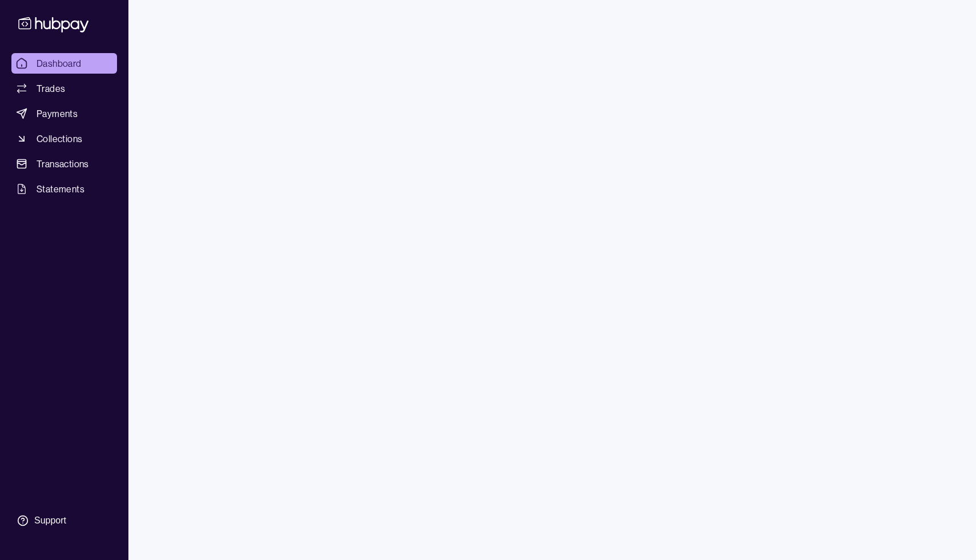 The image size is (976, 560). Describe the element at coordinates (64, 520) in the screenshot. I see `a: Support` at that location.